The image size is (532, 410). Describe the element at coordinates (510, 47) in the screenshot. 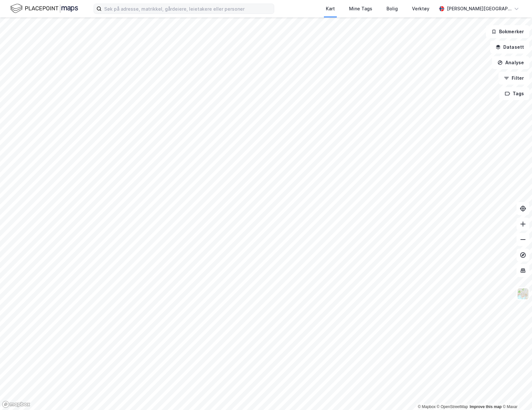

I see `button: Datasett` at that location.